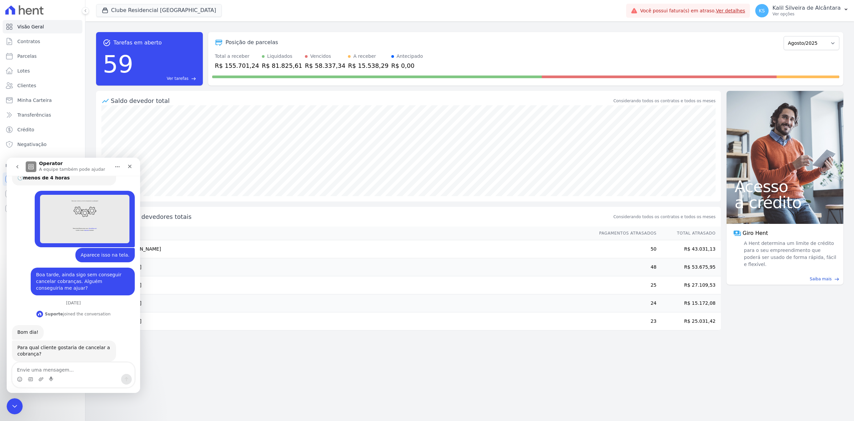 The height and width of the screenshot is (421, 854). I want to click on td: 48, so click(625, 267).